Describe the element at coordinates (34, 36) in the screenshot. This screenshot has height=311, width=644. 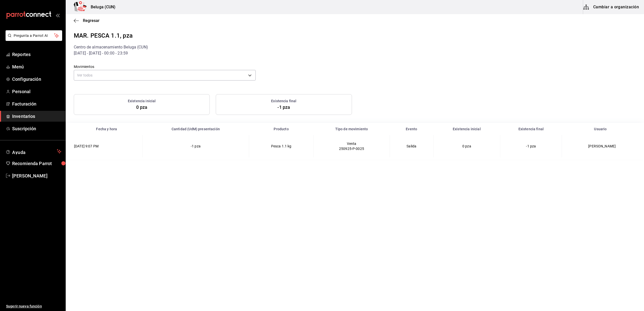
I see `span: Pregunta a Parrot AI` at that location.